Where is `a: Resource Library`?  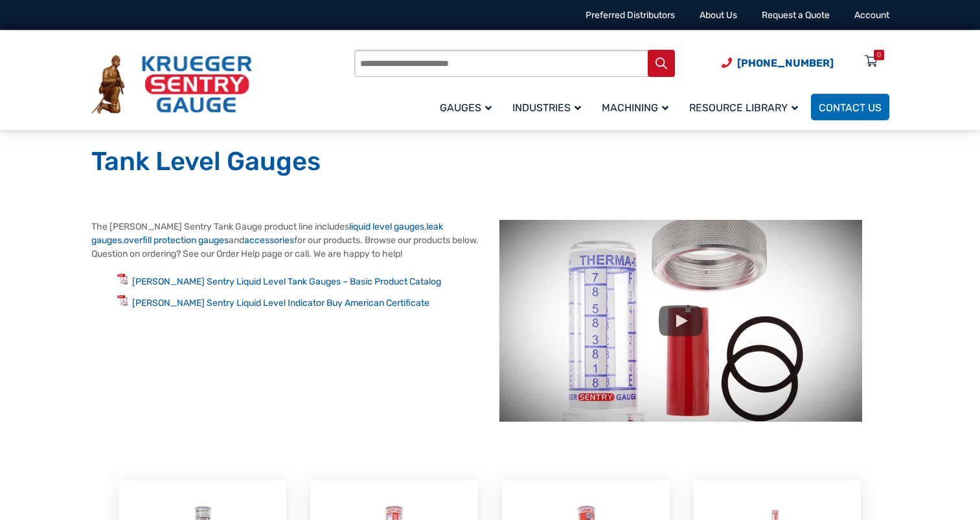
a: Resource Library is located at coordinates (747, 107).